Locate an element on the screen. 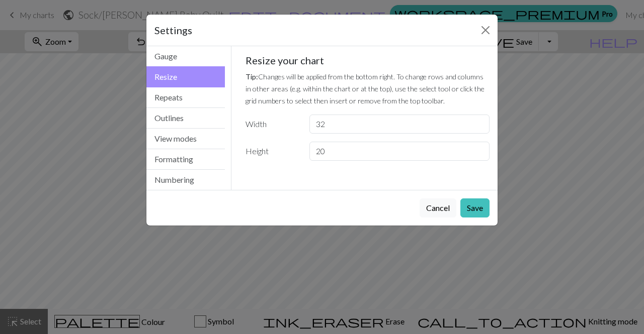 The width and height of the screenshot is (644, 334). label: Height is located at coordinates (272, 152).